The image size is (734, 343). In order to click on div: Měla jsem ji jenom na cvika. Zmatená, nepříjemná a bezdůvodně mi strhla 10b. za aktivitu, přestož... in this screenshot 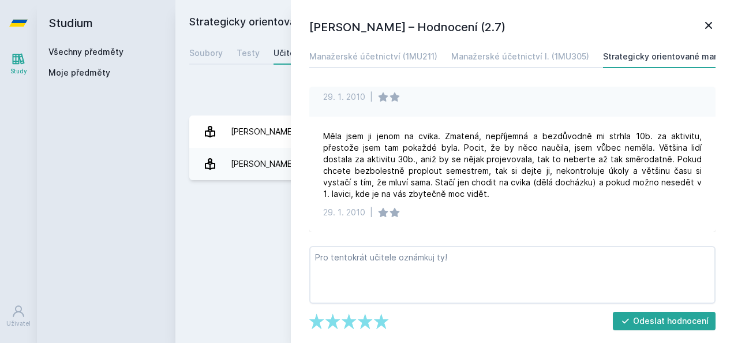, I will do `click(512, 165)`.